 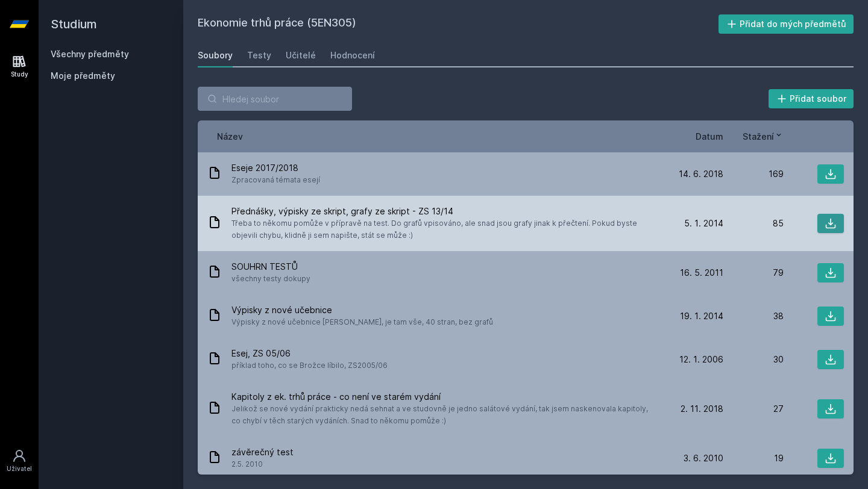 What do you see at coordinates (215, 55) in the screenshot?
I see `div: Soubory` at bounding box center [215, 55].